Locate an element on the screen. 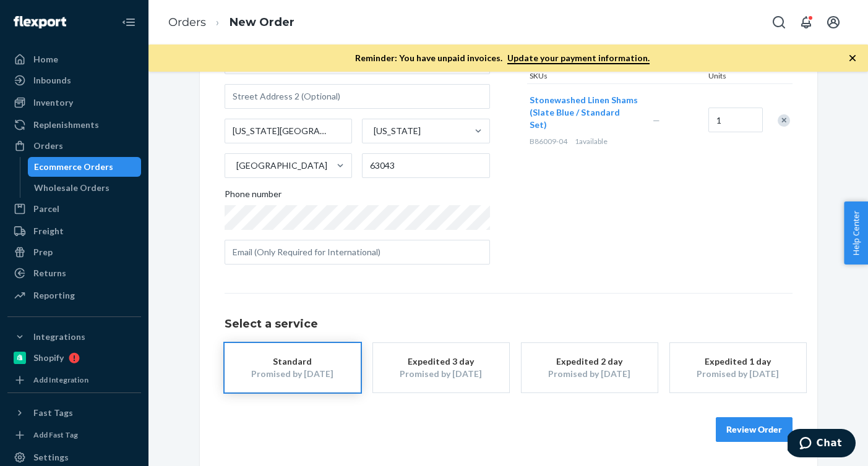 The image size is (868, 466). div: Standard is located at coordinates (293, 362).